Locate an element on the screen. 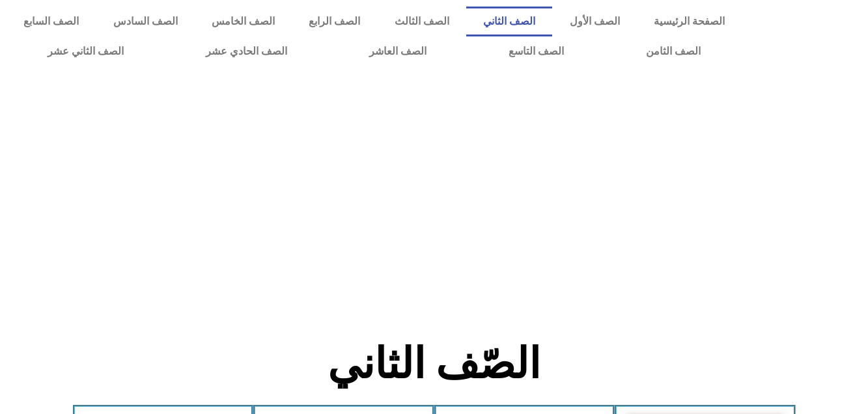 The image size is (868, 414). a: الصفحة الرئيسية is located at coordinates (689, 21).